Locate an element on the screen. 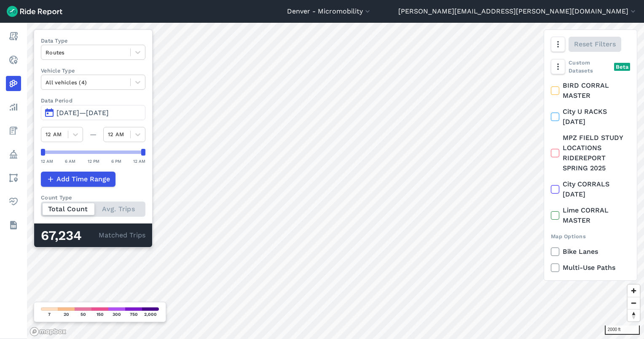  a: Mapbox logo is located at coordinates (48, 331).